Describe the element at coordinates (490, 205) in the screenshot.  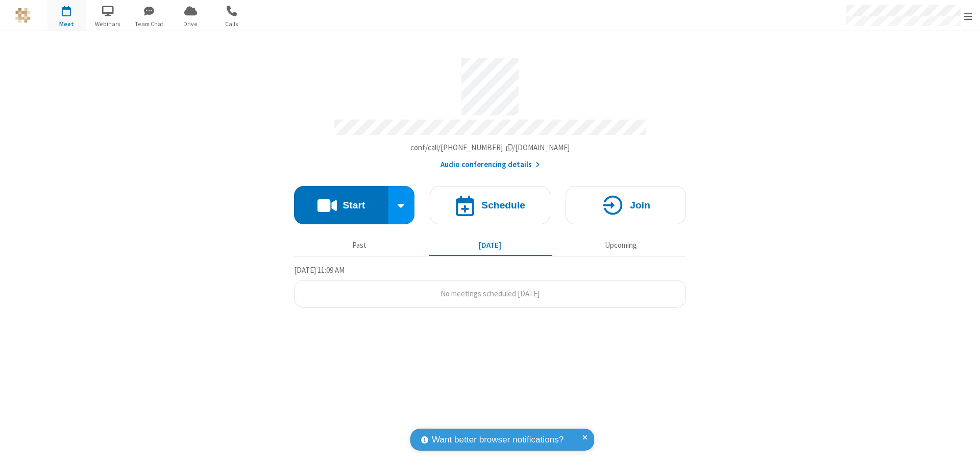
I see `button: Schedule` at that location.